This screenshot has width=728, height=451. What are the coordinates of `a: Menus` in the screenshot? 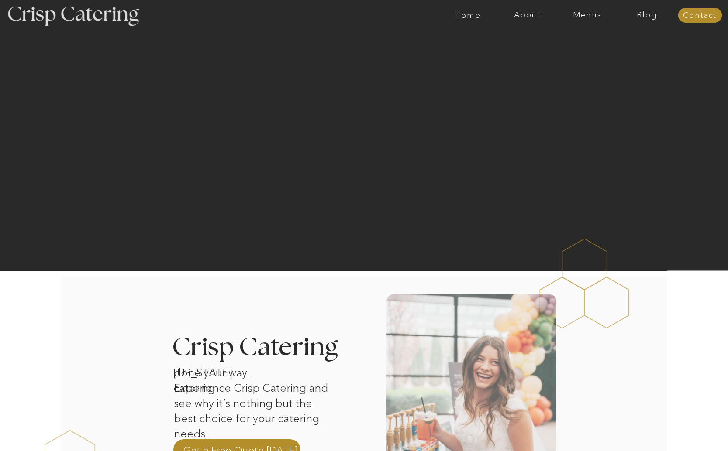 It's located at (587, 15).